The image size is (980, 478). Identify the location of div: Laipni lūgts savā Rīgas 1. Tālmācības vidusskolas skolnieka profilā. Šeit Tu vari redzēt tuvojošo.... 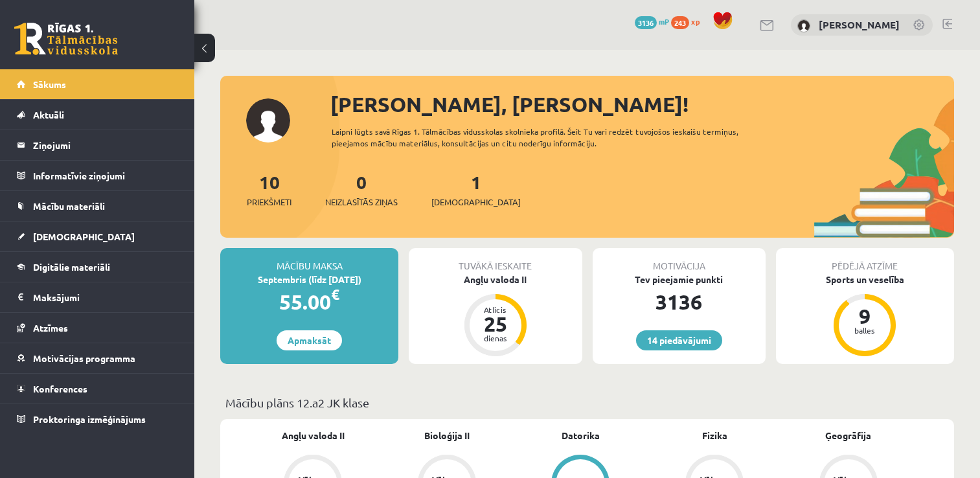
(552, 137).